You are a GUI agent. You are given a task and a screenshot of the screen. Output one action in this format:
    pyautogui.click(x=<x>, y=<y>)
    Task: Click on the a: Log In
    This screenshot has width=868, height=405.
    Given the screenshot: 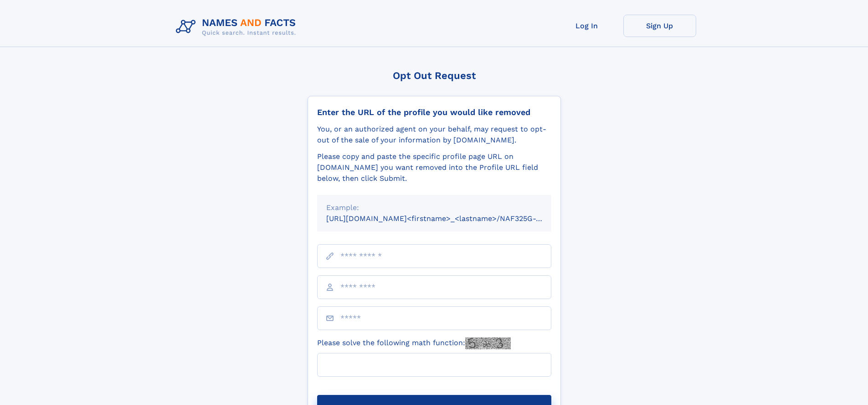 What is the action you would take?
    pyautogui.click(x=587, y=25)
    